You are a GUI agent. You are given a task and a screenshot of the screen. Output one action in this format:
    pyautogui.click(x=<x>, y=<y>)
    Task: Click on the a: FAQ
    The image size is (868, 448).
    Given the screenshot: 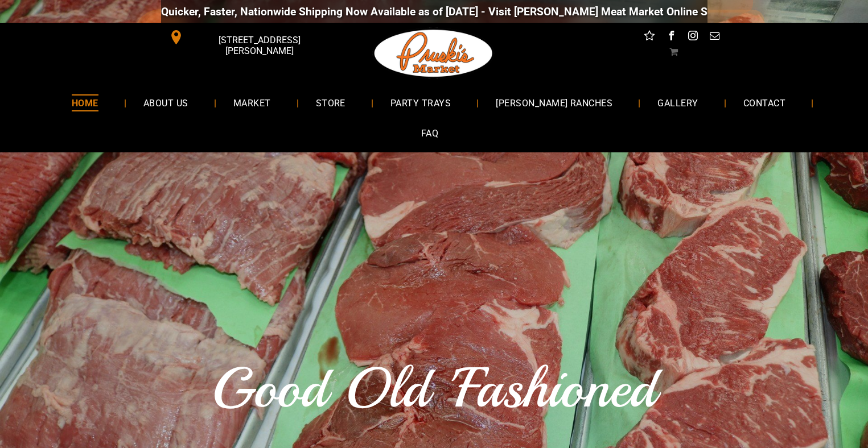 What is the action you would take?
    pyautogui.click(x=430, y=133)
    